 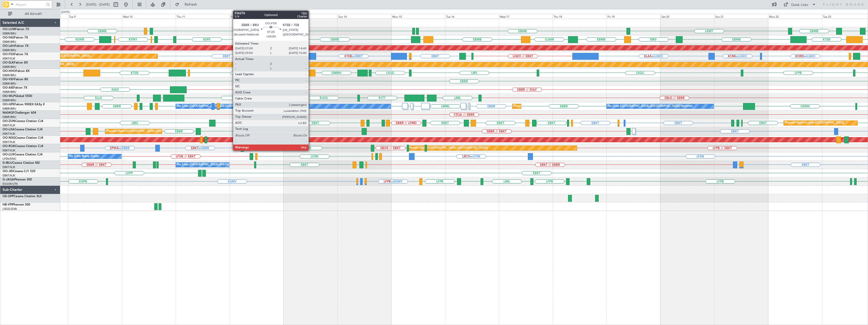 What do you see at coordinates (15, 88) in the screenshot?
I see `a: OO-AIEFalcon 7X` at bounding box center [15, 88].